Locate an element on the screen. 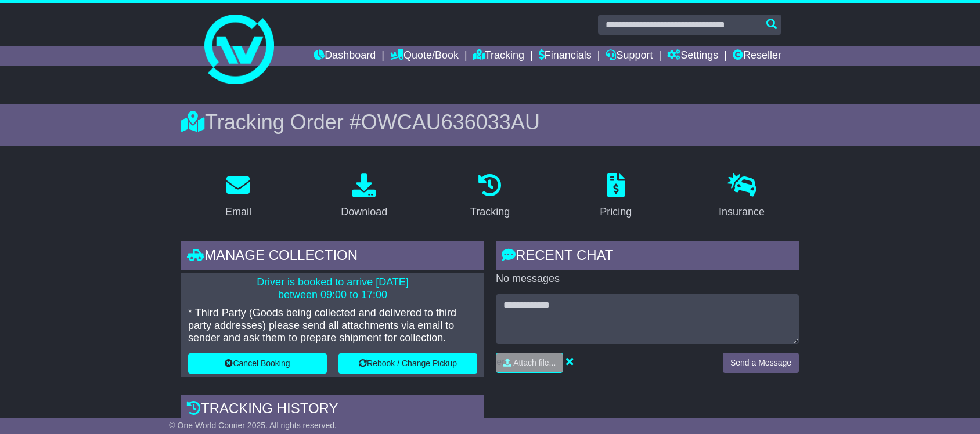 Image resolution: width=980 pixels, height=434 pixels. span: © One World Courier 2025. All rights reserved. is located at coordinates (253, 425).